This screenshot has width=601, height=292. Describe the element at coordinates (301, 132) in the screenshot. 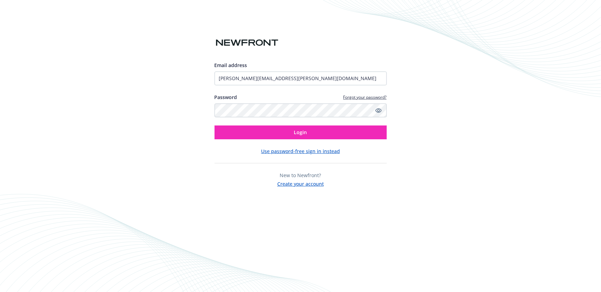

I see `span: Login` at that location.